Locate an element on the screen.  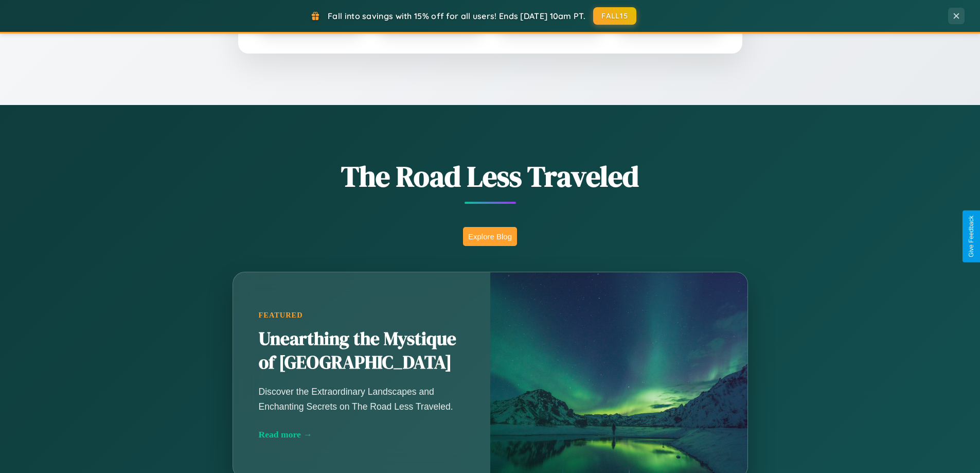
div: Give Feedback is located at coordinates (972, 236).